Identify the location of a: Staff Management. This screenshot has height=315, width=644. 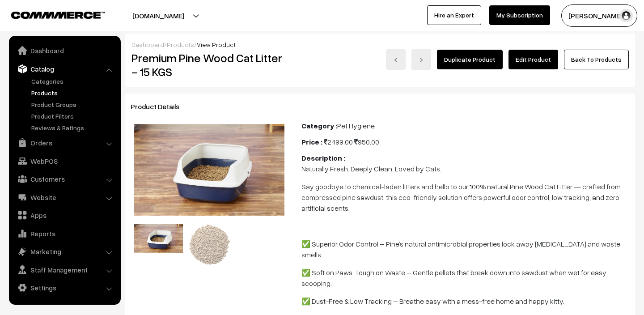
(64, 270).